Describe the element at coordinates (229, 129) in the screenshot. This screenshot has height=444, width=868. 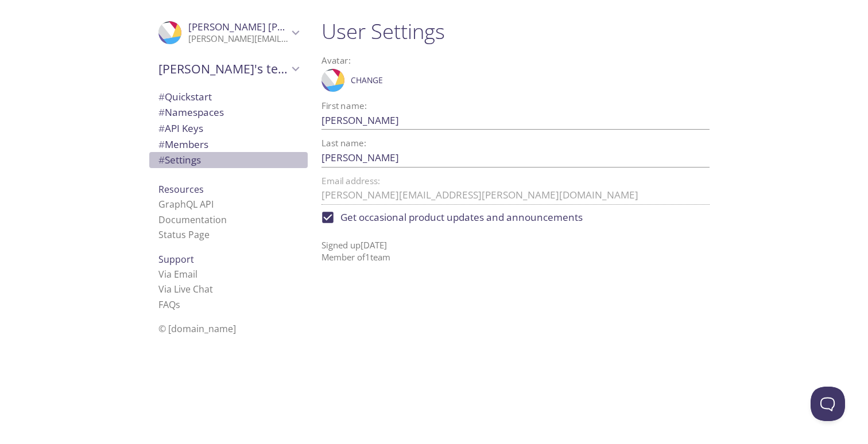
I see `div: API Keys` at that location.